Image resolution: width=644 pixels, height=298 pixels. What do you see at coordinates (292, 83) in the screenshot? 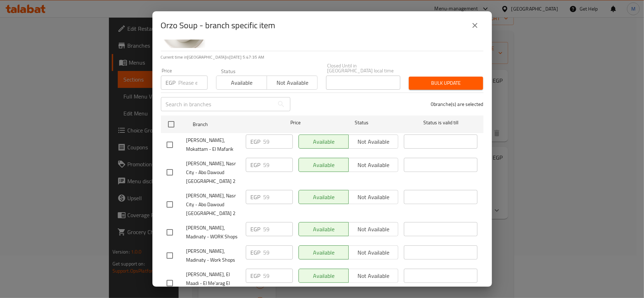
I see `button: Not available` at bounding box center [292, 83].